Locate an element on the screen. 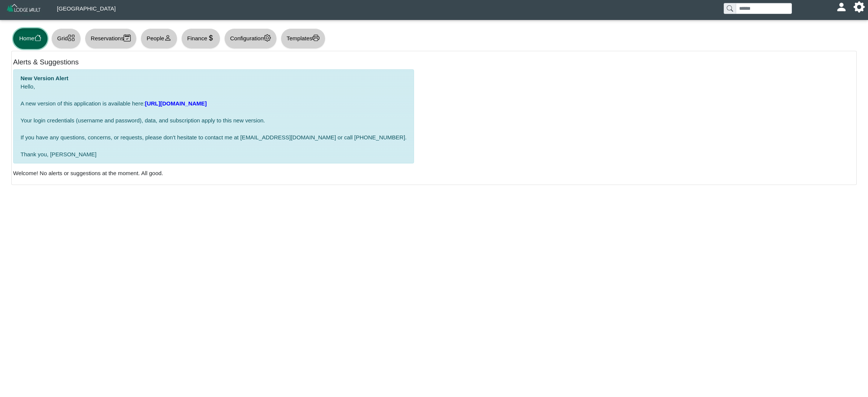  button: Templatesprinter is located at coordinates (303, 38).